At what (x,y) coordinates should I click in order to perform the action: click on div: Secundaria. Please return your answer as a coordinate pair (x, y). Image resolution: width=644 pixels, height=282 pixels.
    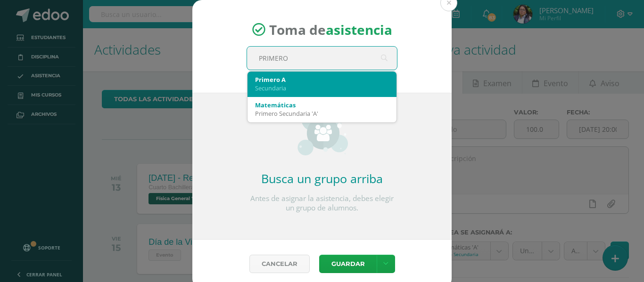
    Looking at the image, I should click on (322, 88).